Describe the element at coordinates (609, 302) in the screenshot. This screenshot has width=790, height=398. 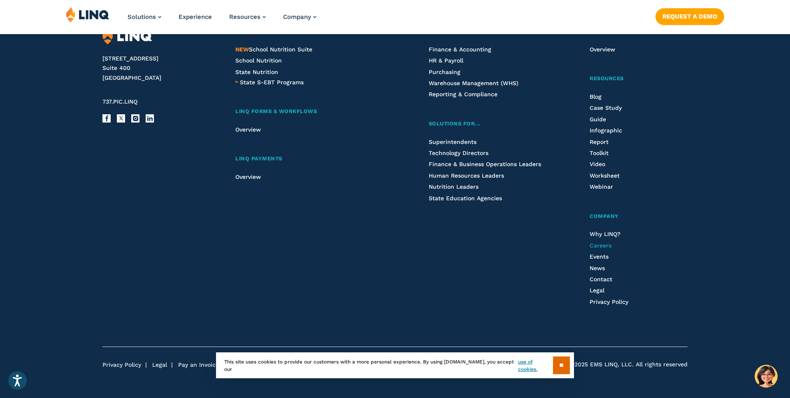
I see `span: Privacy Policy` at that location.